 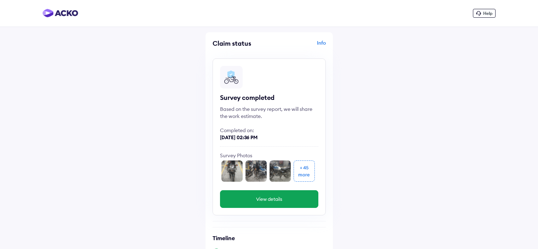 I want to click on div: Claim status, so click(x=240, y=43).